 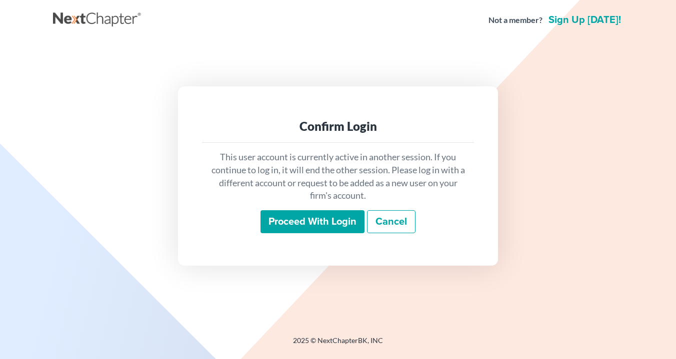 I want to click on input: Proceed with login, so click(x=312, y=222).